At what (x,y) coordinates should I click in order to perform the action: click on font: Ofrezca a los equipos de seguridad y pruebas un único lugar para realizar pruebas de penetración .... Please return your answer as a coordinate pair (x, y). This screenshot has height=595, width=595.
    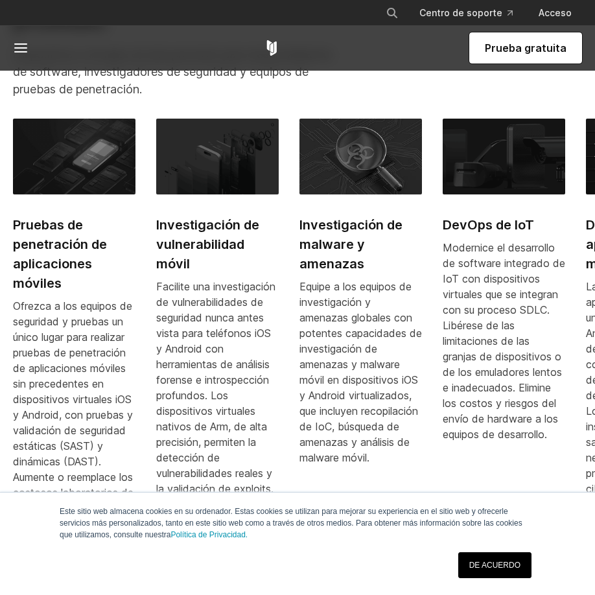
    Looking at the image, I should click on (73, 407).